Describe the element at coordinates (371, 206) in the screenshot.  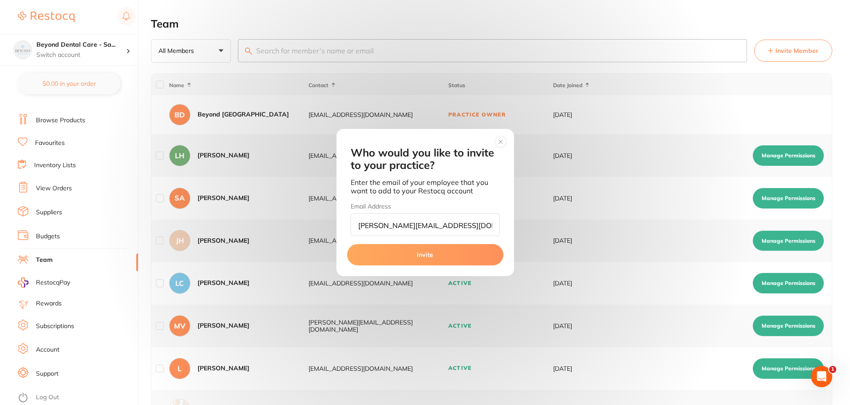
I see `label: Email Address` at that location.